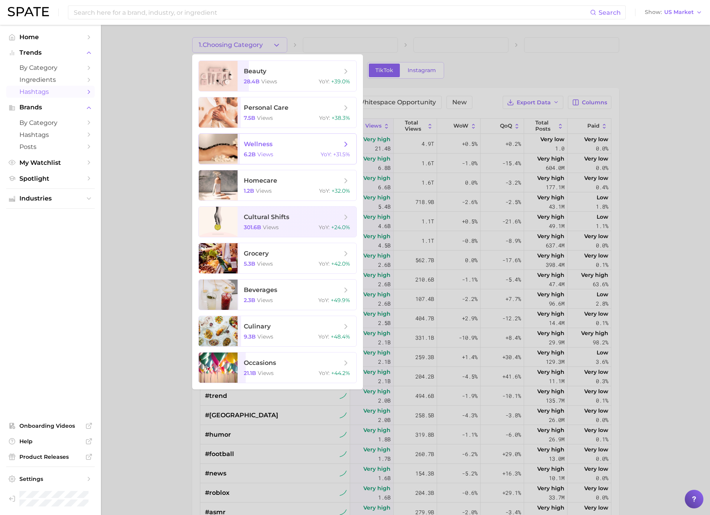 This screenshot has width=710, height=515. Describe the element at coordinates (50, 37) in the screenshot. I see `a: Home` at that location.